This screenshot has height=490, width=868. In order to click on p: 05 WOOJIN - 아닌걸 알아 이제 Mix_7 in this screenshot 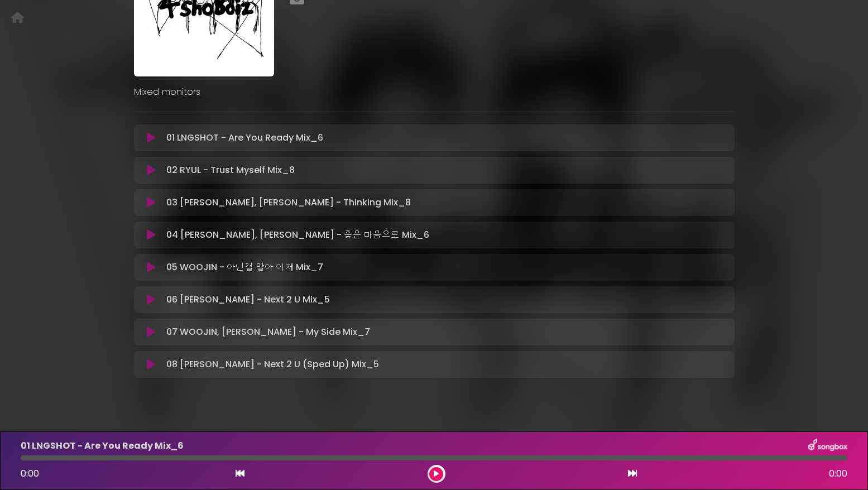, I will do `click(245, 267)`.